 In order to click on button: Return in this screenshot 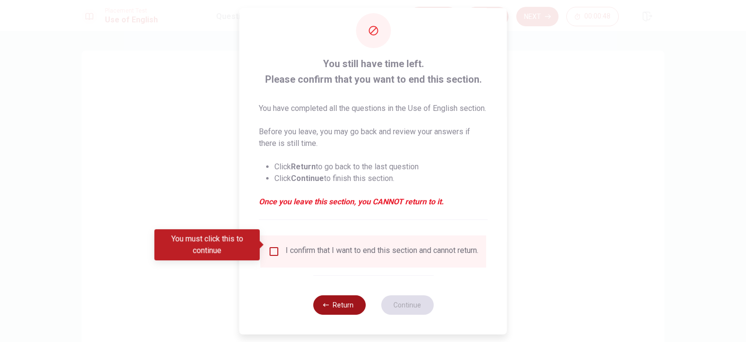, I will do `click(339, 305)`.